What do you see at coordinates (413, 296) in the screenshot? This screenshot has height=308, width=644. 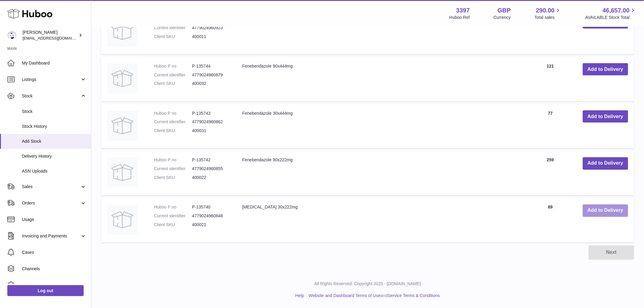 I see `a: Service Terms & Conditions` at bounding box center [413, 296].